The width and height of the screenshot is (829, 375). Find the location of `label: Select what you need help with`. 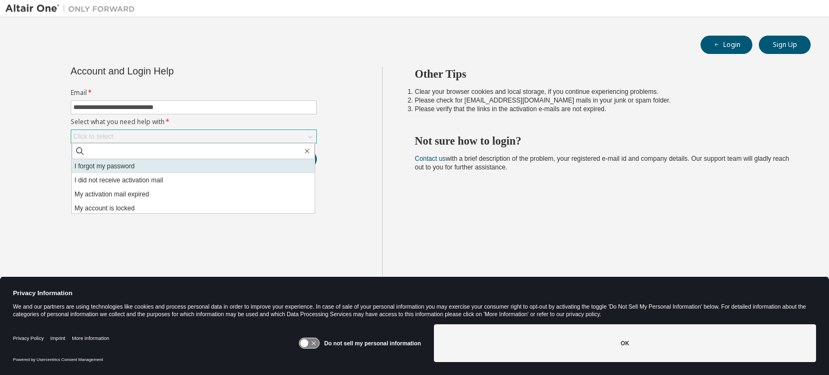

label: Select what you need help with is located at coordinates (194, 122).